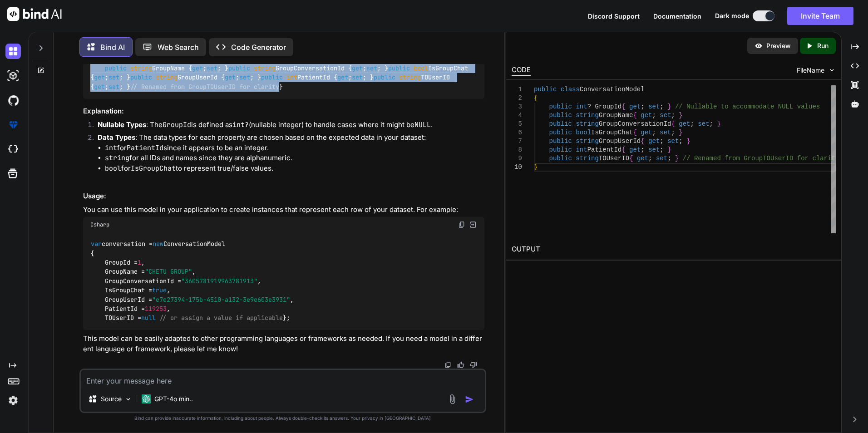  What do you see at coordinates (521, 70) in the screenshot?
I see `div: CODE` at bounding box center [521, 70].